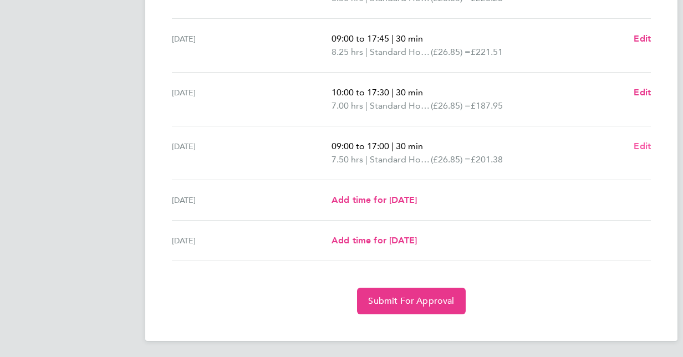  What do you see at coordinates (361, 146) in the screenshot?
I see `span: 09:00 to 17:00` at bounding box center [361, 146].